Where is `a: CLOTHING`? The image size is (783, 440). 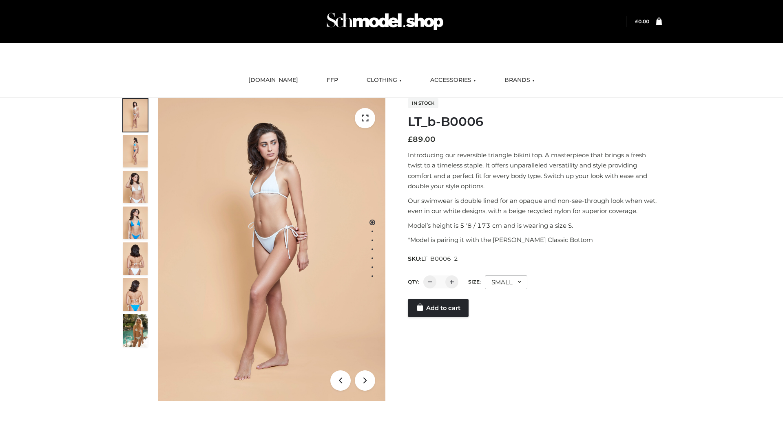 a: CLOTHING is located at coordinates (384, 80).